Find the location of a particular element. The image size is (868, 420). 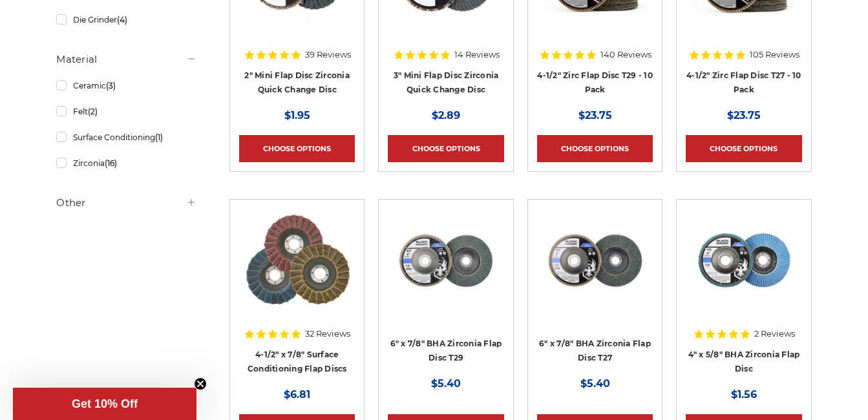

span: 2 Reviews is located at coordinates (775, 334).